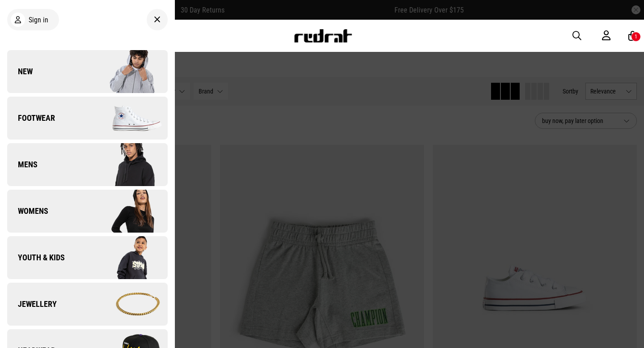  What do you see at coordinates (87, 304) in the screenshot?
I see `a: Jewellery Company` at bounding box center [87, 304].